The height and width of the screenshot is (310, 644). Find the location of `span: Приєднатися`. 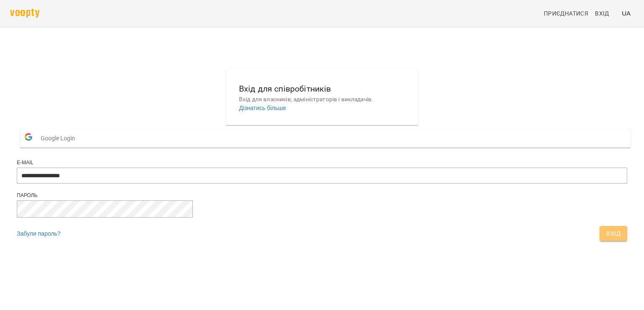

span: Приєднатися is located at coordinates (566, 13).